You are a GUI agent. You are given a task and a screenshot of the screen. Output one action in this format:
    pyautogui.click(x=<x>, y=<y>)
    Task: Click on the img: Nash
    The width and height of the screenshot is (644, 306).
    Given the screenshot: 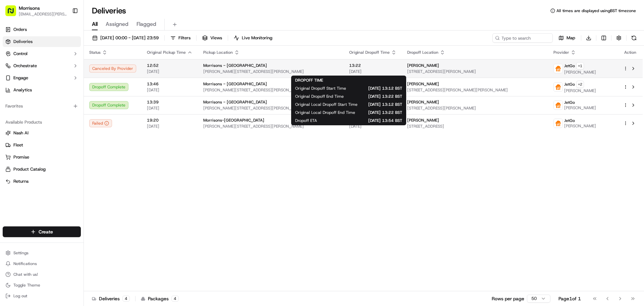 What is the action you would take?
    pyautogui.click(x=13, y=13)
    